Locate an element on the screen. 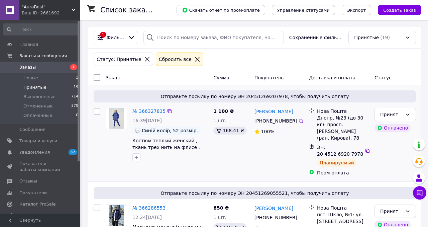 The image size is (428, 227). span: 0 is located at coordinates (77, 115).